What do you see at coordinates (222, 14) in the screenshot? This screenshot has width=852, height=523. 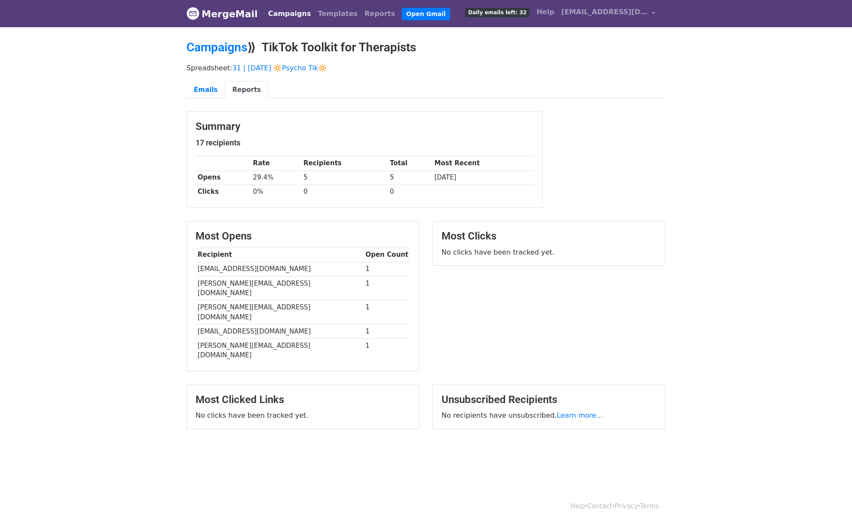 I see `a: MergeMail` at bounding box center [222, 14].